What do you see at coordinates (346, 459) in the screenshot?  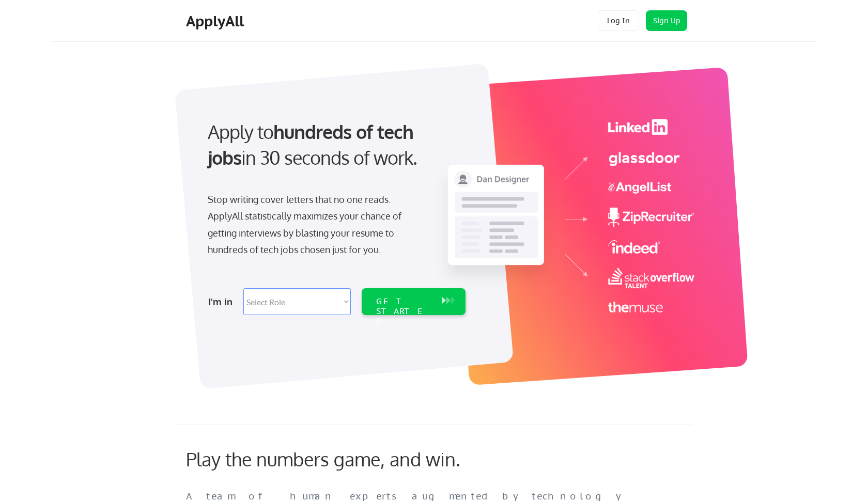 I see `div: Play the numbers game, and win.` at bounding box center [346, 459].